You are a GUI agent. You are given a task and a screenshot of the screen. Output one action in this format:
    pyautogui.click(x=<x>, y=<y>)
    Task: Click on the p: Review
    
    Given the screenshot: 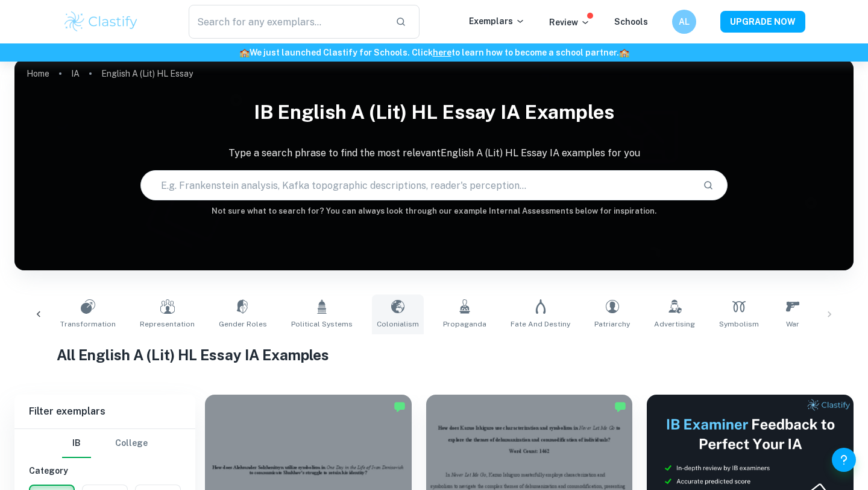 What is the action you would take?
    pyautogui.click(x=569, y=22)
    